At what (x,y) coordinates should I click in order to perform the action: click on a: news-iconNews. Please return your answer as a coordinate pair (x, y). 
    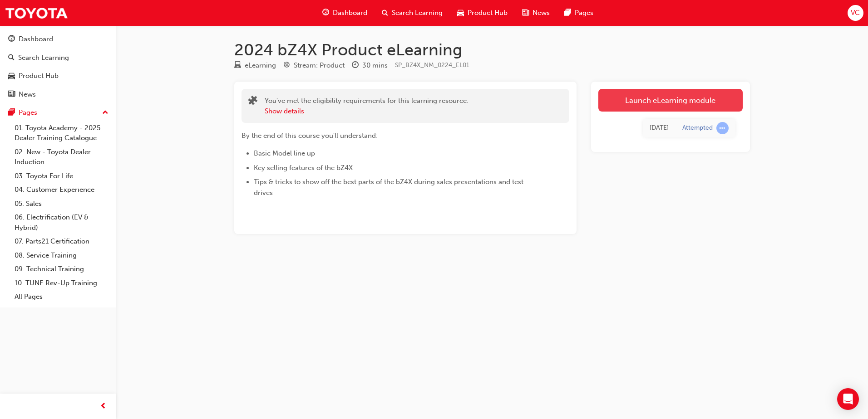
    Looking at the image, I should click on (536, 13).